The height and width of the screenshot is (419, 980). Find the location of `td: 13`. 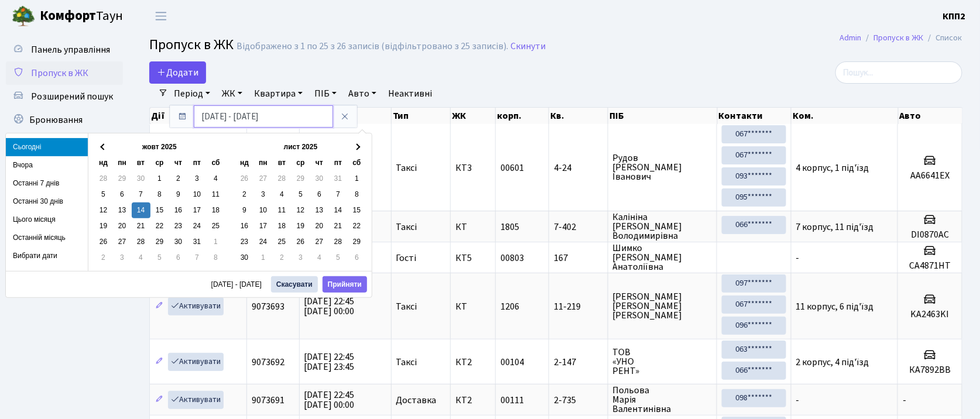

td: 13 is located at coordinates (320, 210).